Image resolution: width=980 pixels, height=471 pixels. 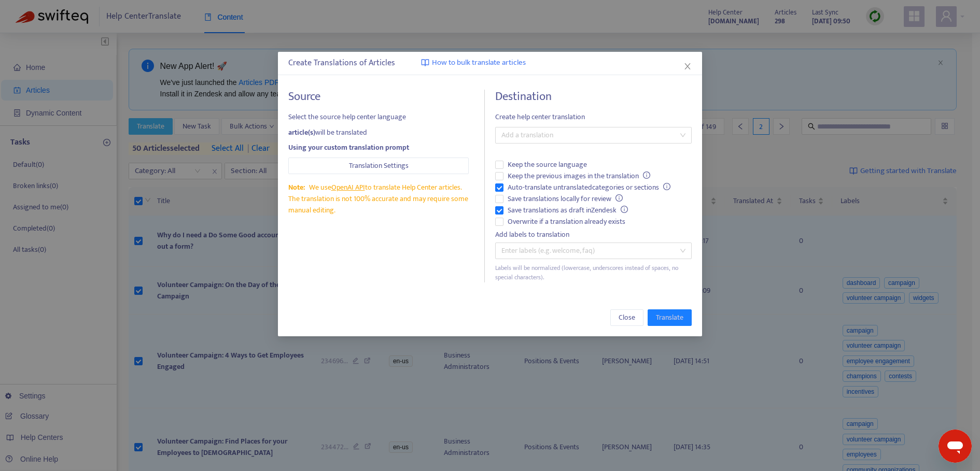 I want to click on span: Save translations locally for review, so click(x=566, y=199).